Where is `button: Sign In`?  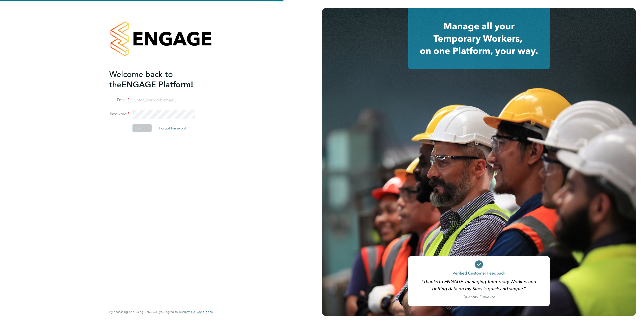 button: Sign In is located at coordinates (142, 128).